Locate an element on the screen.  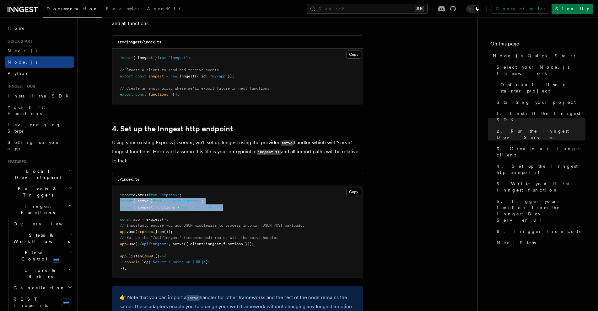
span: Setting up your app is located at coordinates (35, 146).